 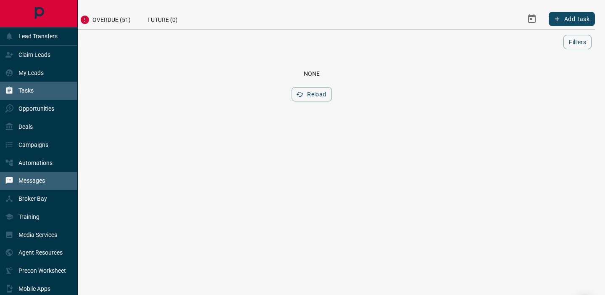 What do you see at coordinates (312, 74) in the screenshot?
I see `div: None` at bounding box center [312, 74].